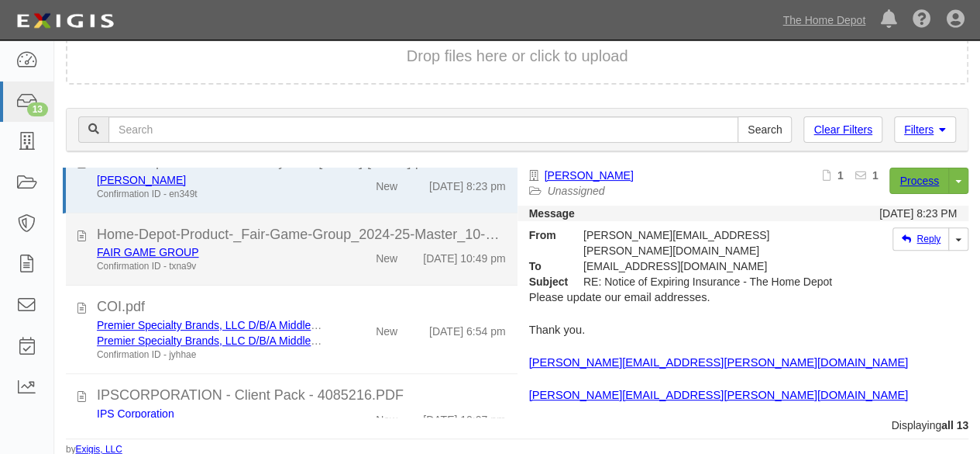  What do you see at coordinates (926, 129) in the screenshot?
I see `a: Filters` at bounding box center [926, 129].